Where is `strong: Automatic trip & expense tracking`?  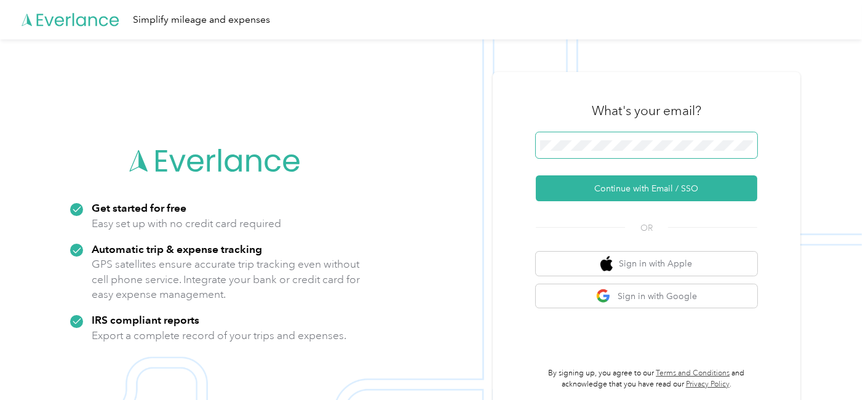
strong: Automatic trip & expense tracking is located at coordinates (177, 249).